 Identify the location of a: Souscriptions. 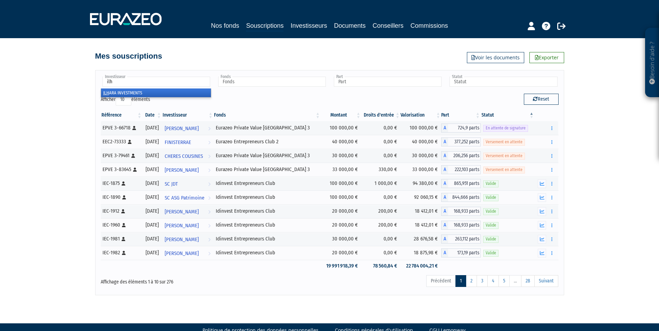
(265, 26).